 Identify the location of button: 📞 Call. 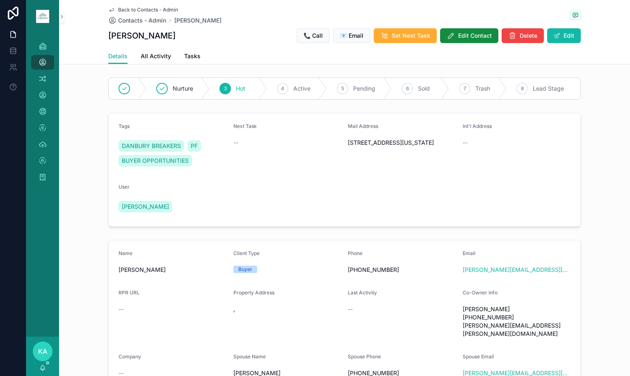
(313, 36).